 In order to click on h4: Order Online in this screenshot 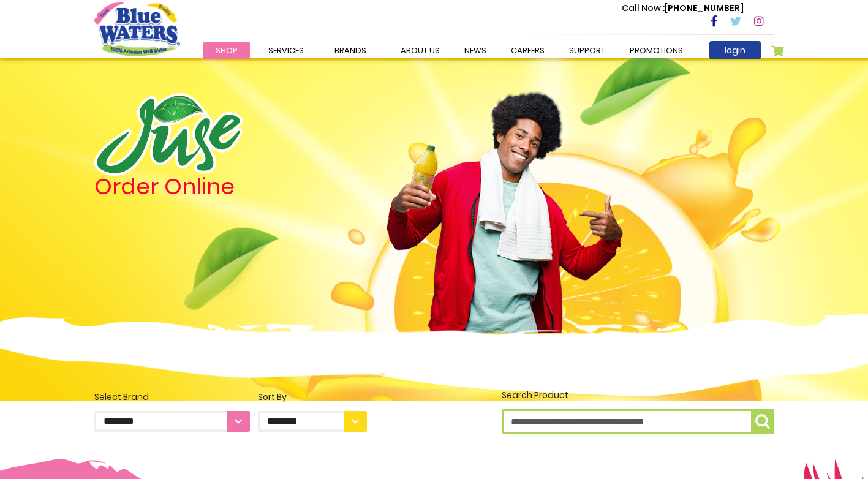, I will do `click(230, 187)`.